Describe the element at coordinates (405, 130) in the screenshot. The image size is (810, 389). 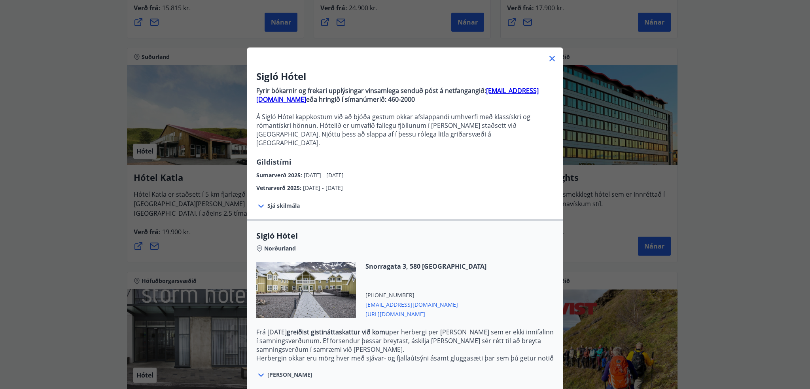
I see `p: Á Sigló Hótel kappkostum við að bjóða gestum okkar afslappandi umhverfi með klassískri og rómantí...` at that location.